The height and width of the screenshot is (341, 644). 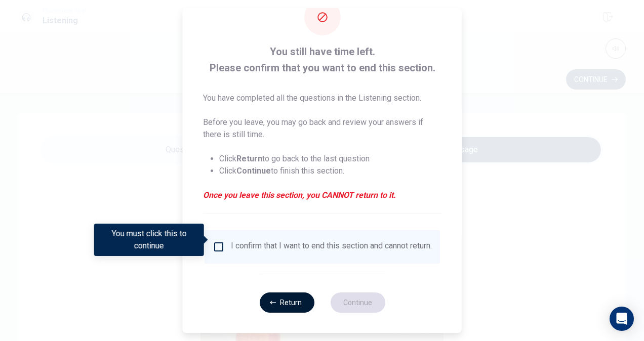 What do you see at coordinates (322, 98) in the screenshot?
I see `p: You have completed all the questions in the Listening section.` at bounding box center [322, 98].